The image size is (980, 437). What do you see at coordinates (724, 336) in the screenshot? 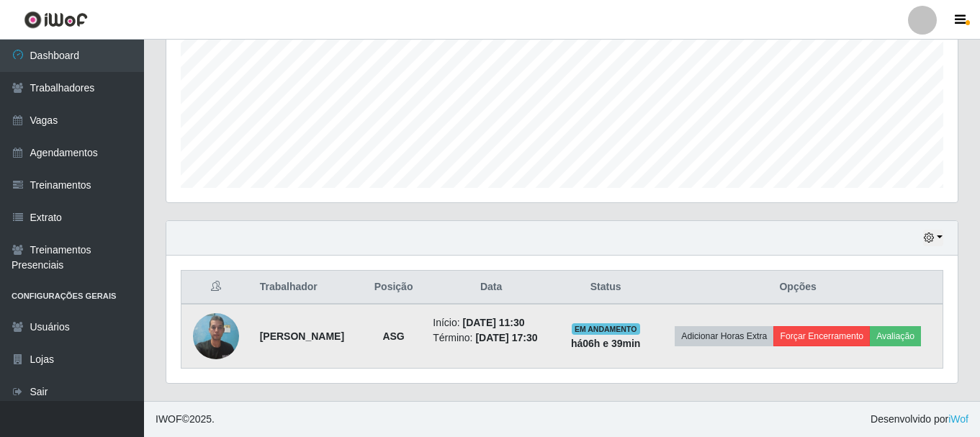
I see `button: Adicionar Horas Extra` at bounding box center [724, 336].